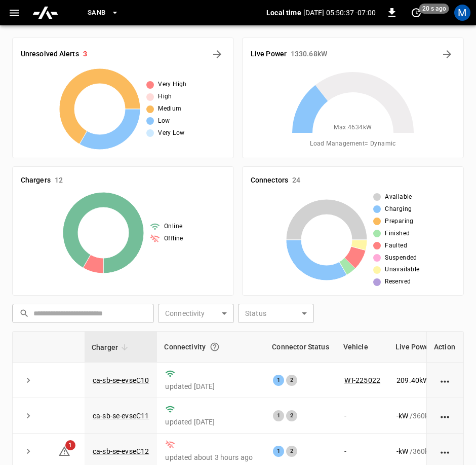  I want to click on a: WT-225022, so click(362, 380).